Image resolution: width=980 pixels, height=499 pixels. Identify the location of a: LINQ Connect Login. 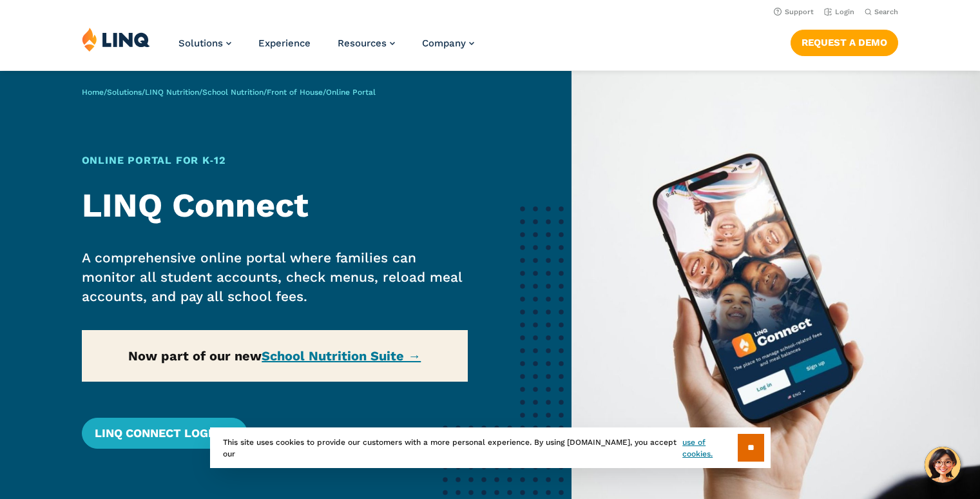
(164, 433).